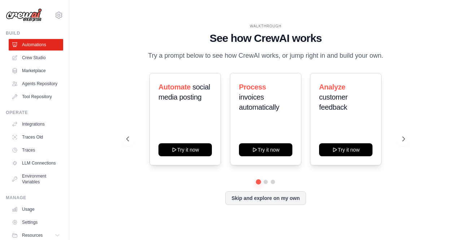 This screenshot has height=240, width=462. I want to click on a: Traces Old, so click(36, 137).